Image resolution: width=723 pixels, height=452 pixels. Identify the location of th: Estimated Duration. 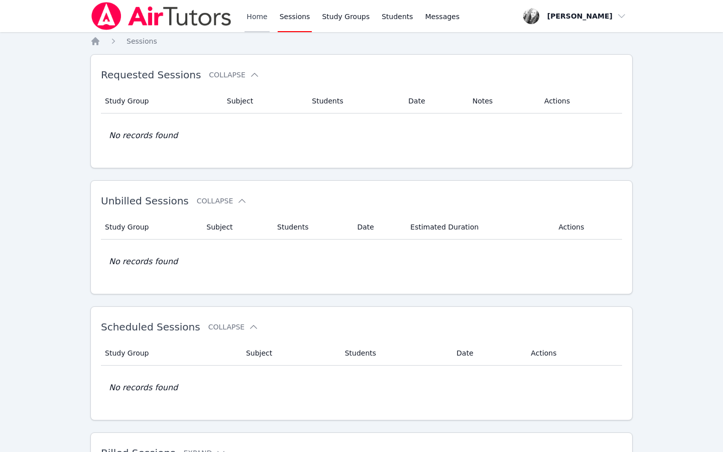
(478, 227).